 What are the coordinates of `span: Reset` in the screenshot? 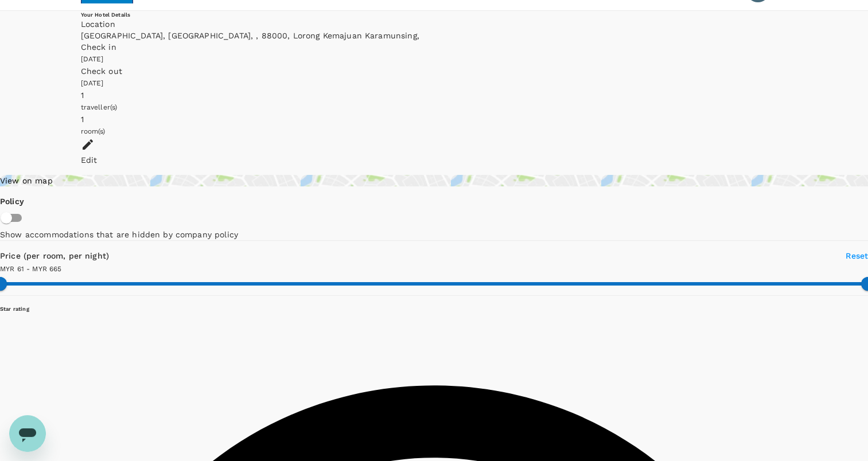 It's located at (856, 256).